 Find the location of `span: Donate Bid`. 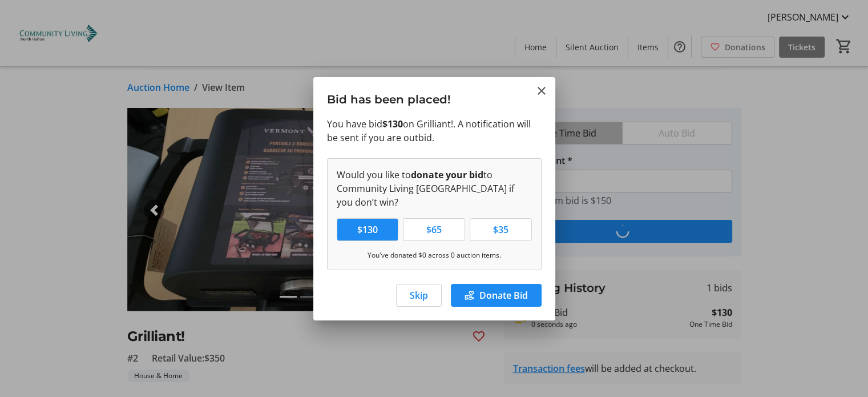

span: Donate Bid is located at coordinates (504, 295).